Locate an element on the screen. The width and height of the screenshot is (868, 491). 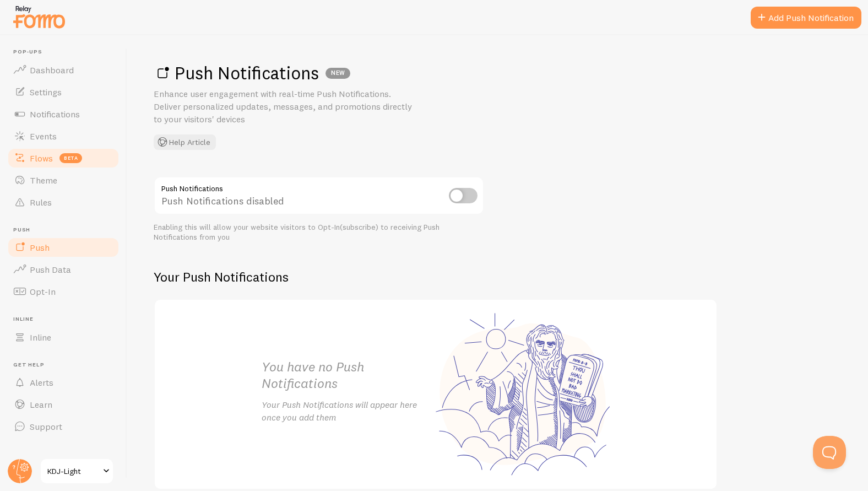
span: Events is located at coordinates (43, 137).